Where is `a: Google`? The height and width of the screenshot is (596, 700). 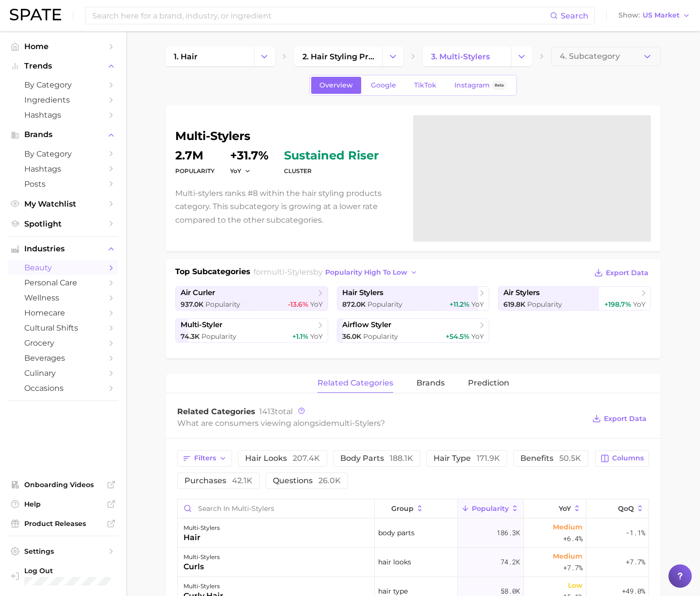 a: Google is located at coordinates (383, 85).